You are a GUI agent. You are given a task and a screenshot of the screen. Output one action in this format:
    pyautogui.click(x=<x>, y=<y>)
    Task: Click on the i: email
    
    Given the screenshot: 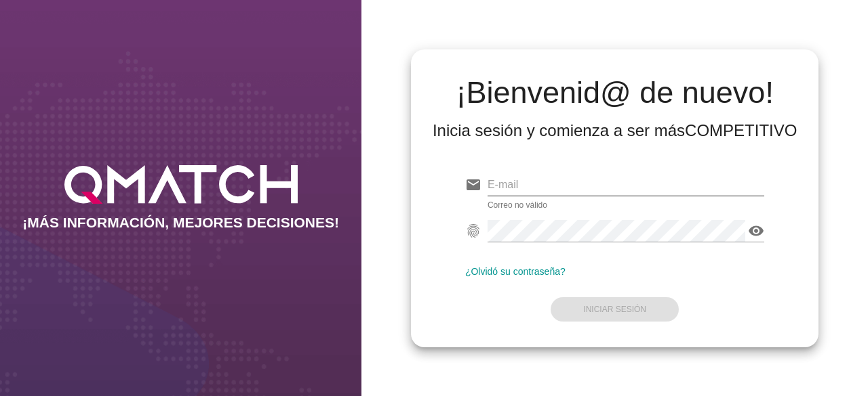 What is the action you would take?
    pyautogui.click(x=473, y=185)
    